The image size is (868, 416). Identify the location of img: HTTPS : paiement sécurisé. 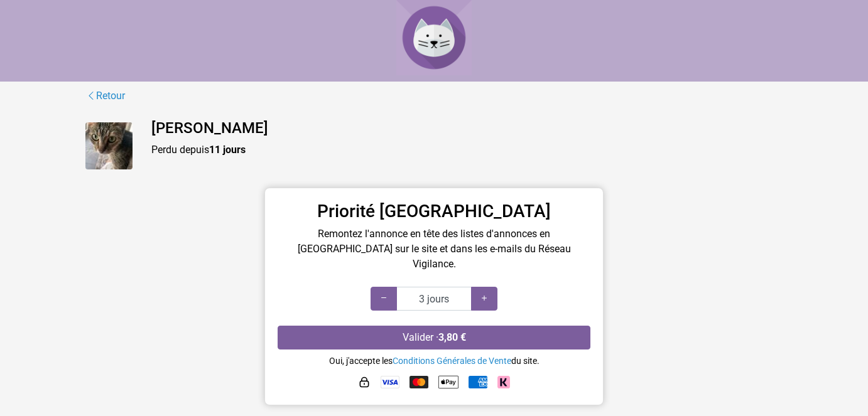
(364, 382).